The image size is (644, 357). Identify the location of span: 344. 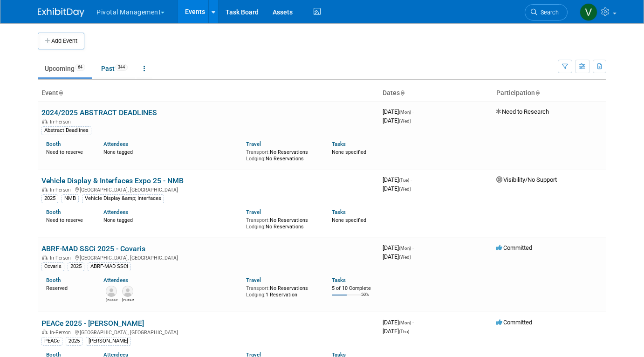
(121, 67).